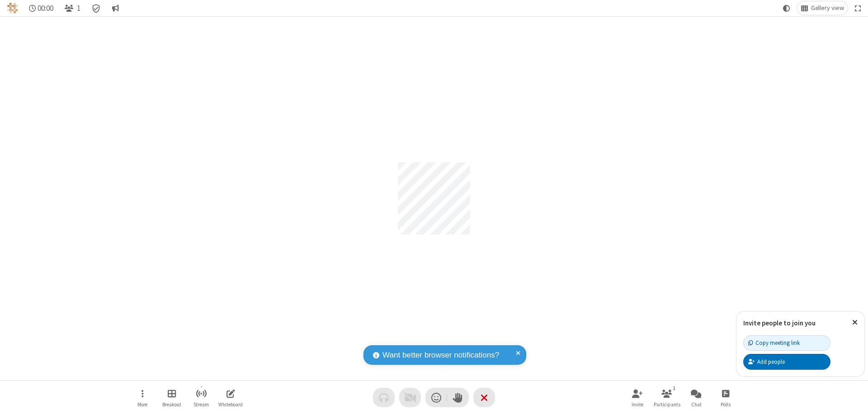 Image resolution: width=868 pixels, height=414 pixels. Describe the element at coordinates (436, 397) in the screenshot. I see `button: Send a reaction` at that location.